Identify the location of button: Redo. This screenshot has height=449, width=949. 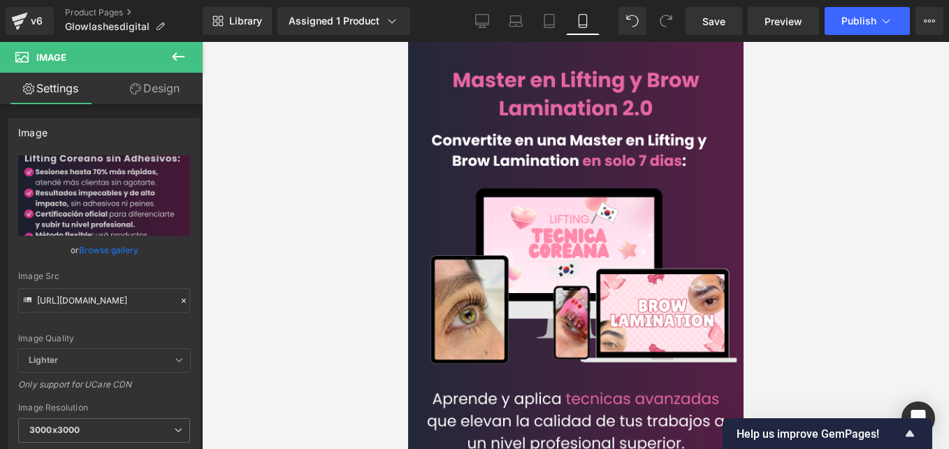
(666, 21).